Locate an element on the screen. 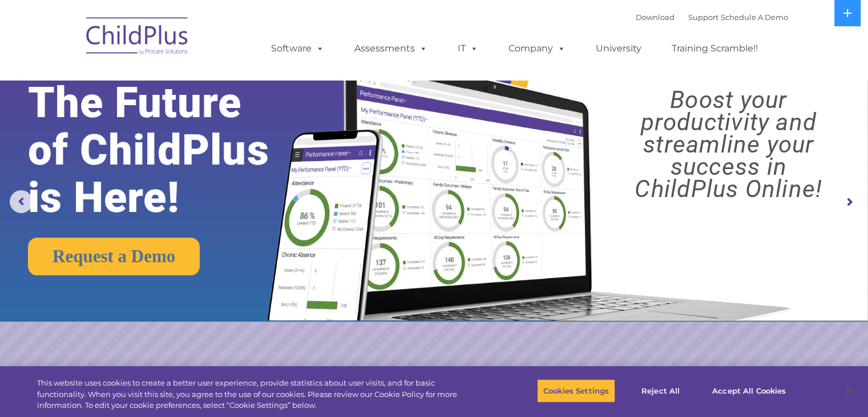 The image size is (868, 417). a: University is located at coordinates (619, 48).